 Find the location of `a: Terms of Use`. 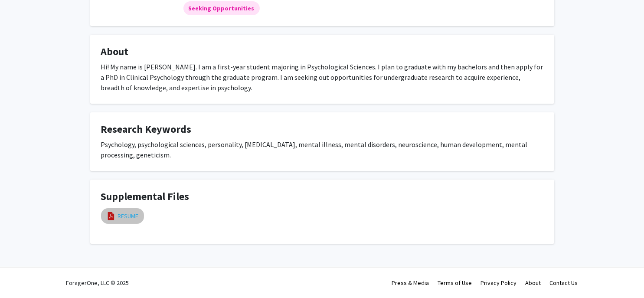

a: Terms of Use is located at coordinates (455, 283).